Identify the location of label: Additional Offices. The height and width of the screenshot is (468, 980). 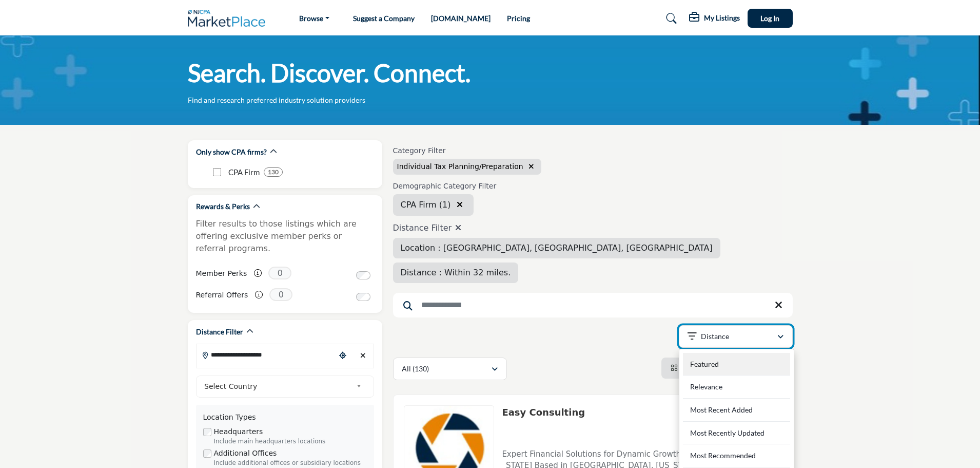
(245, 453).